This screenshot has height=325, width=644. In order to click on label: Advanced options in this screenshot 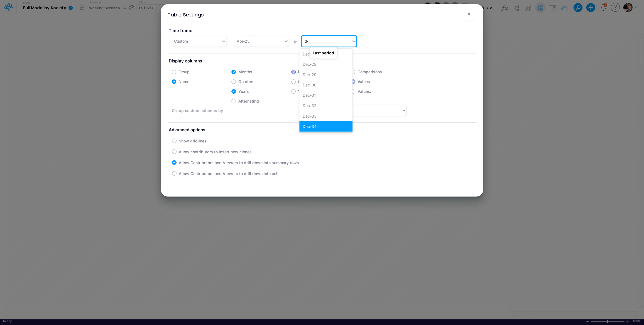, I will do `click(322, 130)`.